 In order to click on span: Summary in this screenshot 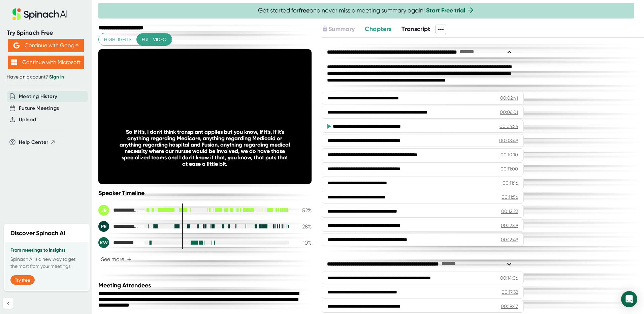, I will do `click(341, 29)`.